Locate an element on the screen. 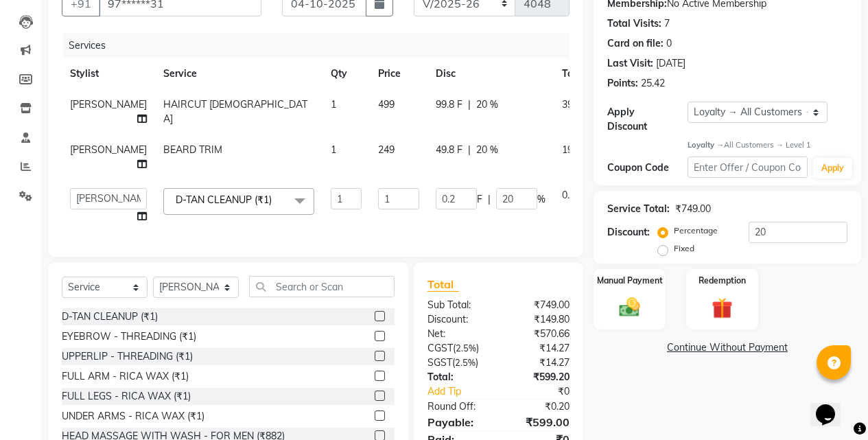 The image size is (868, 440). div: ₹570.66 is located at coordinates (539, 333).